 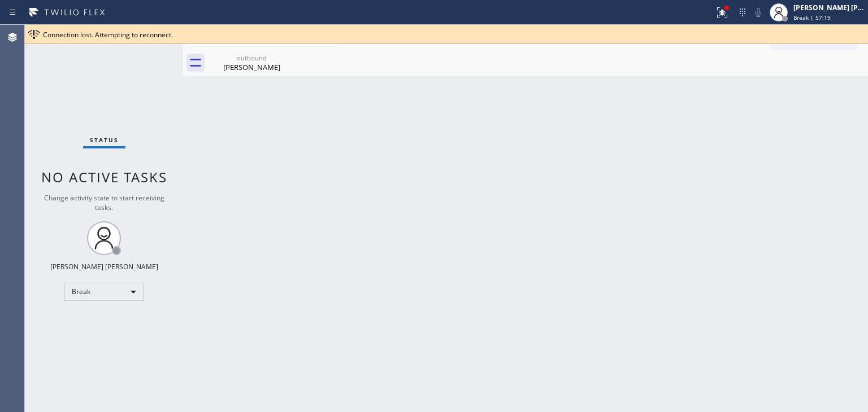 I want to click on span: No active tasks, so click(x=104, y=177).